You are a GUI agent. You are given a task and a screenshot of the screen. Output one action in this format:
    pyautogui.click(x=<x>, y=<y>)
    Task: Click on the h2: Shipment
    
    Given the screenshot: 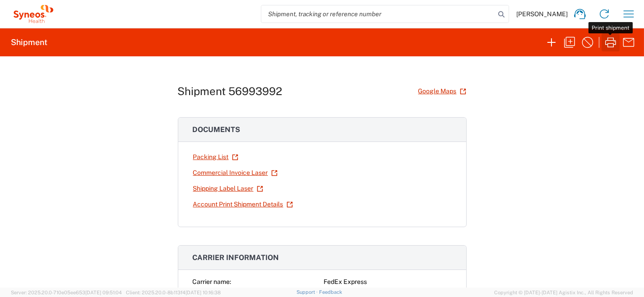 What is the action you would take?
    pyautogui.click(x=29, y=43)
    